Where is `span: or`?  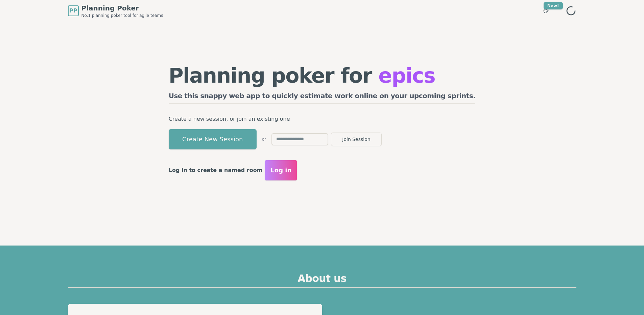 span: or is located at coordinates (264, 139).